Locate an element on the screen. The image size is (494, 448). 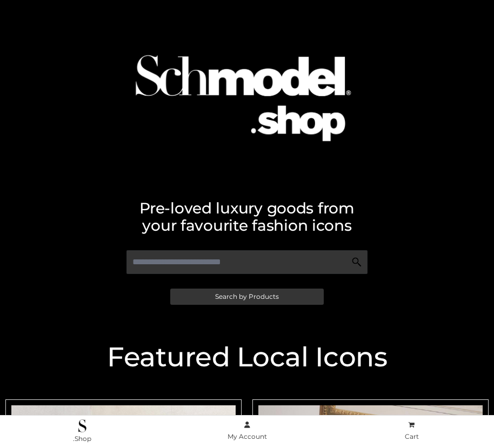
a: Cart is located at coordinates (411, 431).